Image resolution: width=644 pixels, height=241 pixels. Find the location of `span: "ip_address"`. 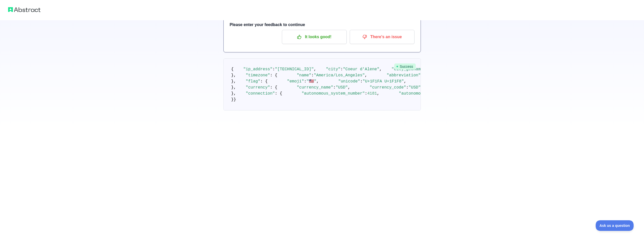

span: "ip_address" is located at coordinates (258, 69).